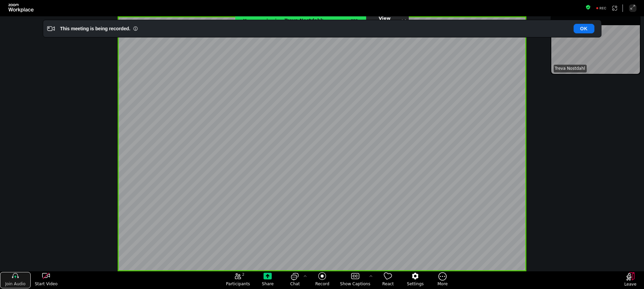 This screenshot has width=644, height=289. What do you see at coordinates (95, 29) in the screenshot?
I see `div: This meeting is being recorded.` at bounding box center [95, 29].